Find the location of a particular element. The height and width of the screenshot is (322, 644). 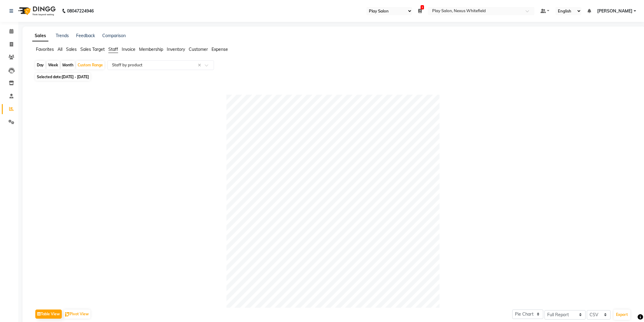

img: logo is located at coordinates (36, 11).